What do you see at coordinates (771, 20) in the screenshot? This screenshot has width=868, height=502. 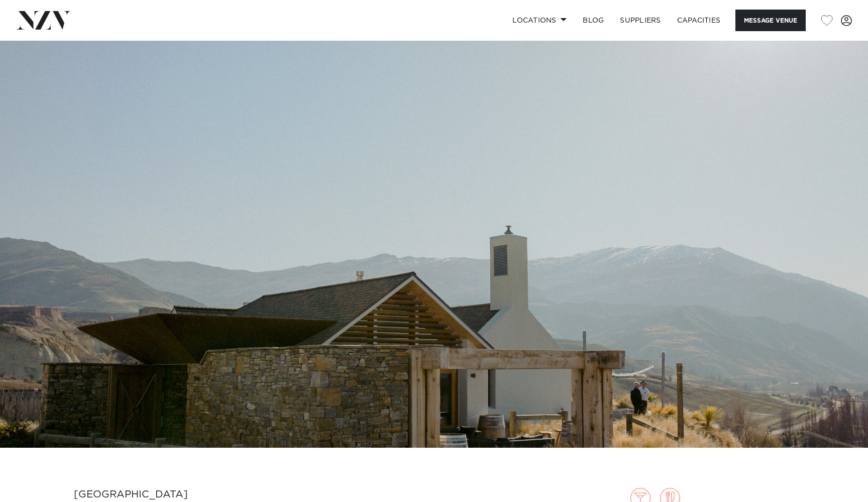 I see `button: Message Venue` at bounding box center [771, 20].